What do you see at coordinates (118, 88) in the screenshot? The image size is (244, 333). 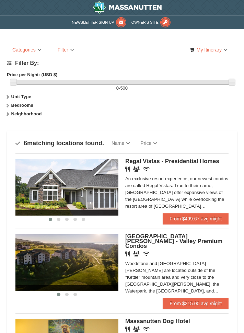 I see `span: 0` at bounding box center [118, 88].